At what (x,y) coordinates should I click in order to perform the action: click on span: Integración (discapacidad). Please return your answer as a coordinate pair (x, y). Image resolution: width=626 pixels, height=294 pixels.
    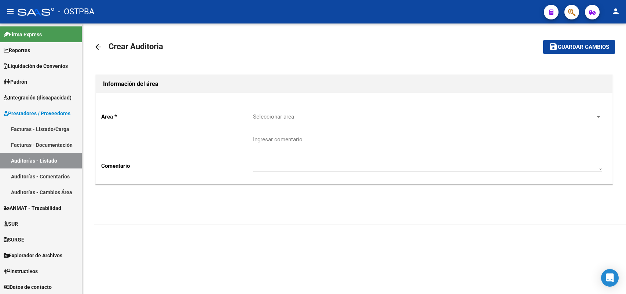
    Looking at the image, I should click on (37, 98).